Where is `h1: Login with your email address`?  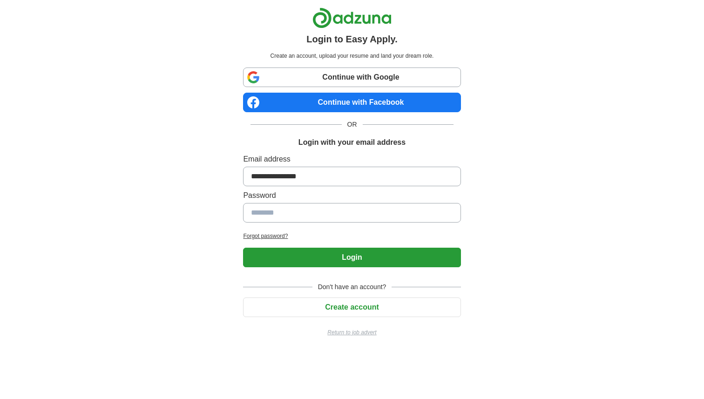
h1: Login with your email address is located at coordinates (352, 143).